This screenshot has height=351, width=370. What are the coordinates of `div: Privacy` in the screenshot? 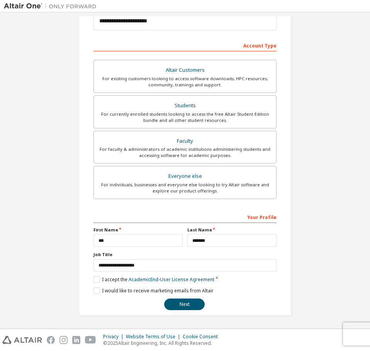 It's located at (114, 337).